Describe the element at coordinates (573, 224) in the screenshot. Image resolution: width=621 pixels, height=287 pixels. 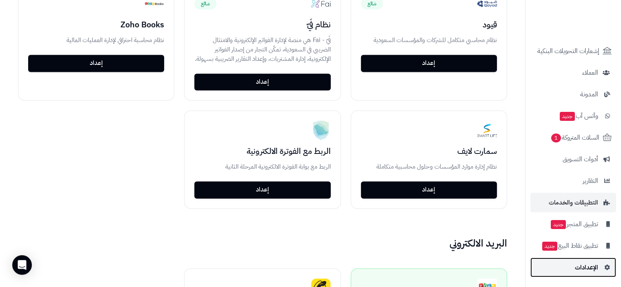
I see `a: تطبيق المتجرجديد` at that location.